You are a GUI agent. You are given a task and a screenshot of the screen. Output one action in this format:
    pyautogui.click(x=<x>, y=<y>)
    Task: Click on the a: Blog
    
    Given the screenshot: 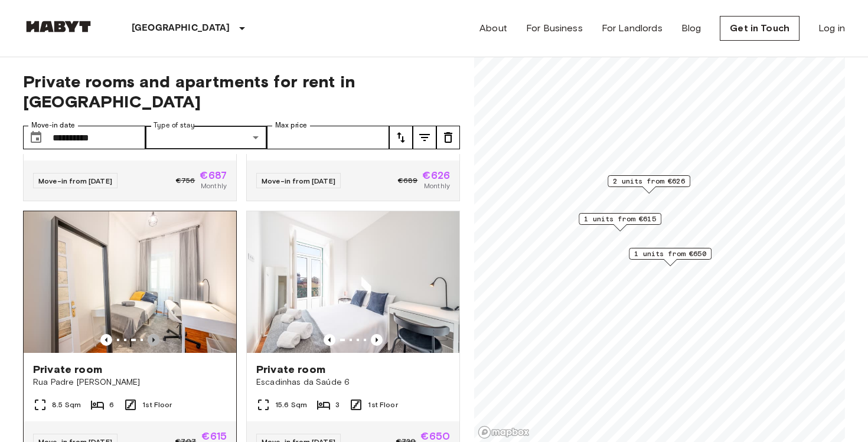 What is the action you would take?
    pyautogui.click(x=692, y=28)
    